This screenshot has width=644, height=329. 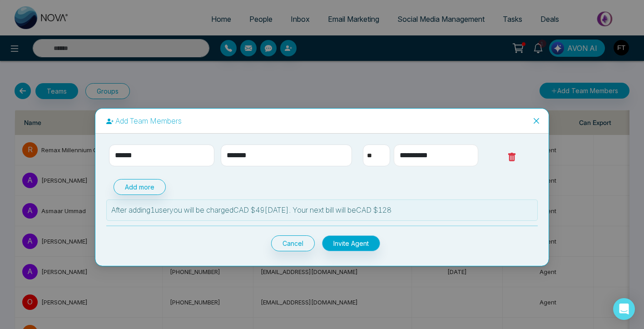 I want to click on div: Open Intercom Messenger, so click(x=624, y=309).